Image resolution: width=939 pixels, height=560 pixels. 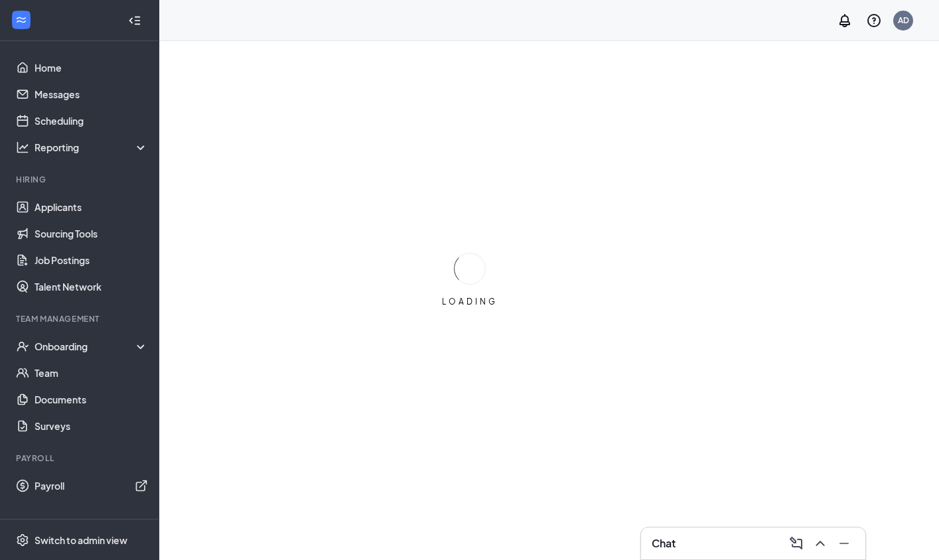 What do you see at coordinates (81, 540) in the screenshot?
I see `div: Switch to admin view` at bounding box center [81, 540].